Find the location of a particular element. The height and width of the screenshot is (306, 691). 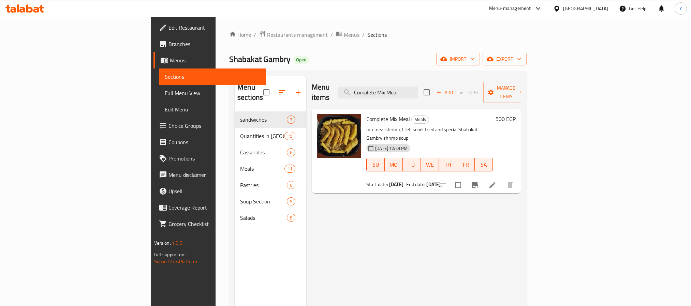

span: 15 is located at coordinates (290, 136).